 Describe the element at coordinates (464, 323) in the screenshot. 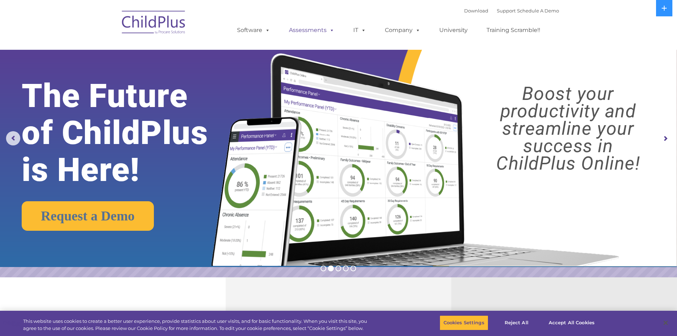

I see `button: Cookies Settings` at that location.